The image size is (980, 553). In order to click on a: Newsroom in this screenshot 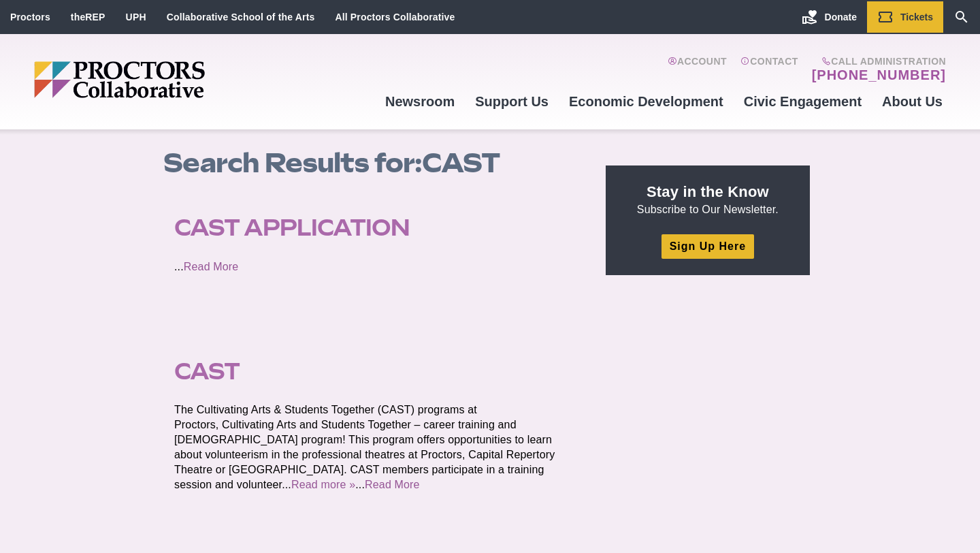, I will do `click(420, 101)`.